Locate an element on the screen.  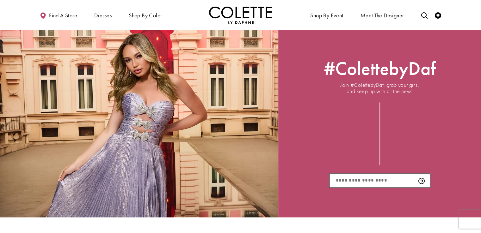
a: Toggle search is located at coordinates (424, 15).